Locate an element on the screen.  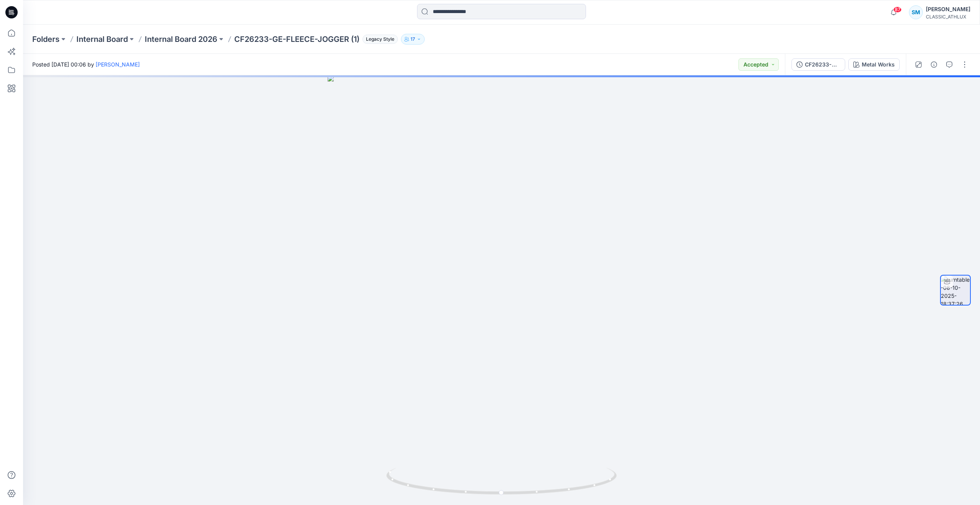
span: Legacy Style is located at coordinates (380, 39).